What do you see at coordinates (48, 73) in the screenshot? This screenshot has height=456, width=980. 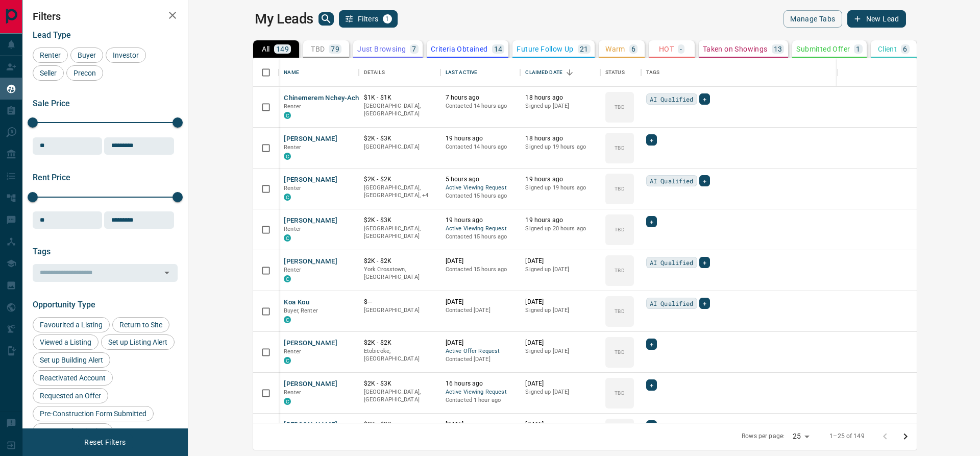 I see `span: Seller` at bounding box center [48, 73].